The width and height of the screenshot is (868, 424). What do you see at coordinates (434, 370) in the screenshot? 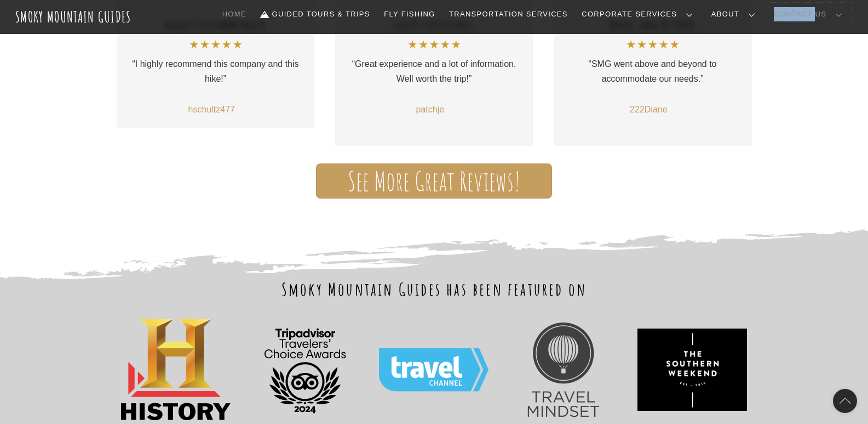
I see `img: Travel_Channel` at bounding box center [434, 370].